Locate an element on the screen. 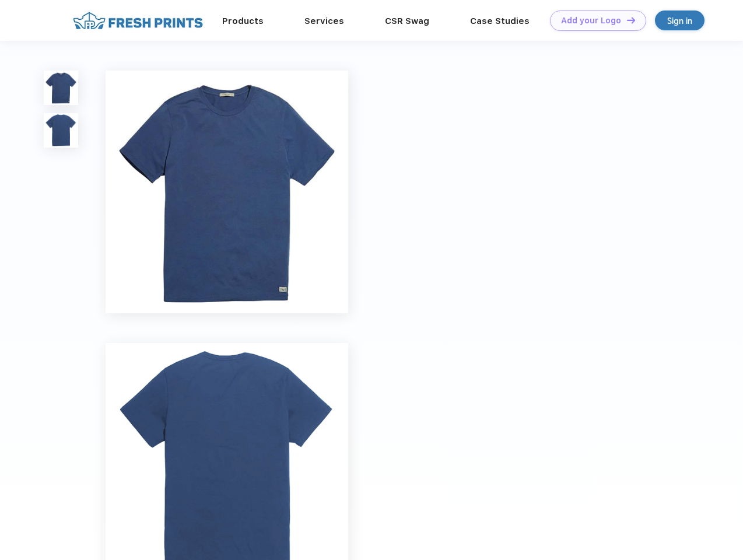 Image resolution: width=743 pixels, height=560 pixels. div: Add your Logo is located at coordinates (591, 20).